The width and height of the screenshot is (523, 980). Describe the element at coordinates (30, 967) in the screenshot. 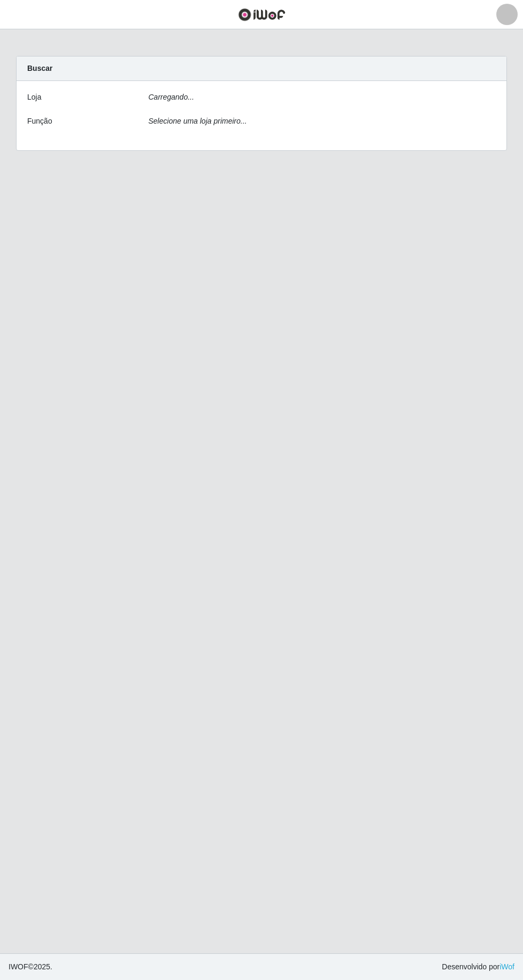

I see `span: © 2025 .` at that location.